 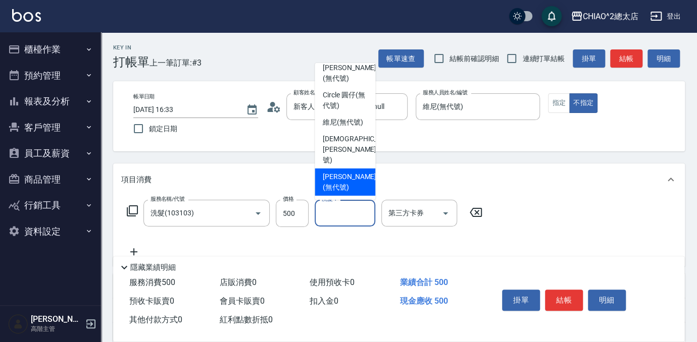 I want to click on span: 結帳前確認明細, so click(x=474, y=59).